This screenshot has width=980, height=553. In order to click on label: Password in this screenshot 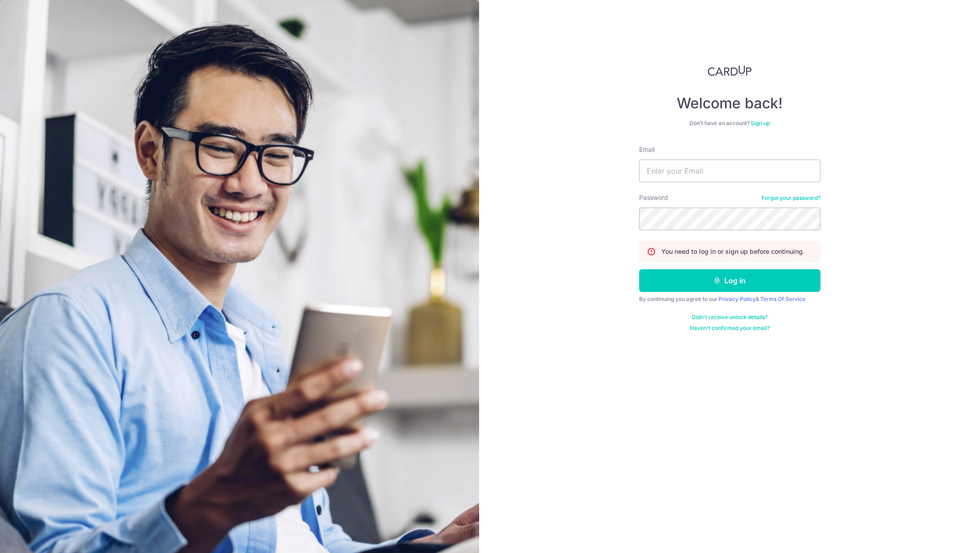, I will do `click(654, 198)`.